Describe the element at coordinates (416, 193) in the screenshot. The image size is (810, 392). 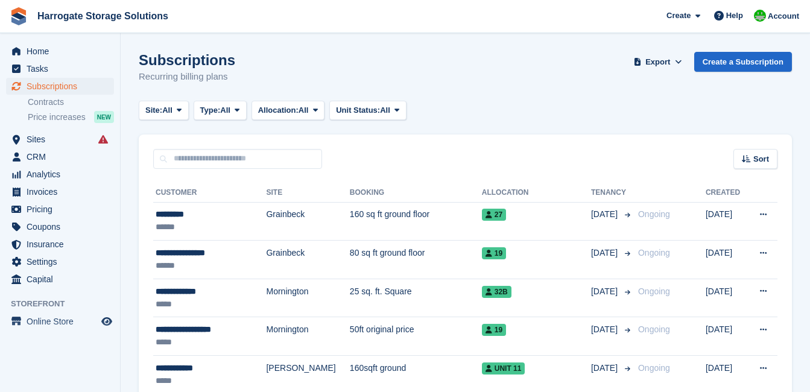
I see `th: Booking` at that location.